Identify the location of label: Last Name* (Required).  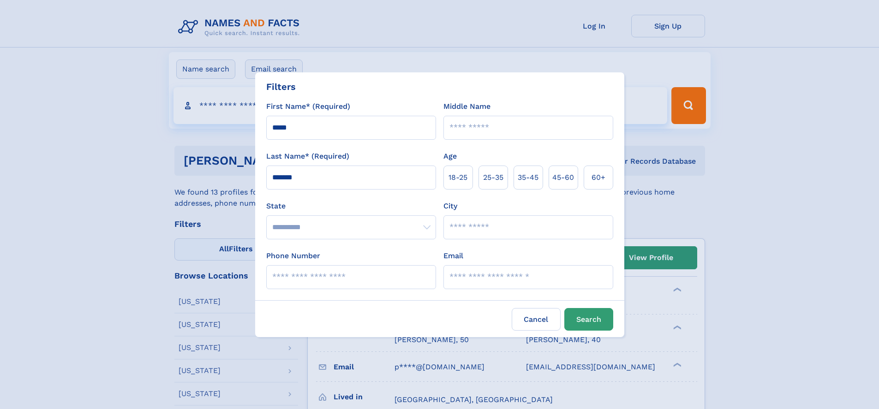
(308, 156).